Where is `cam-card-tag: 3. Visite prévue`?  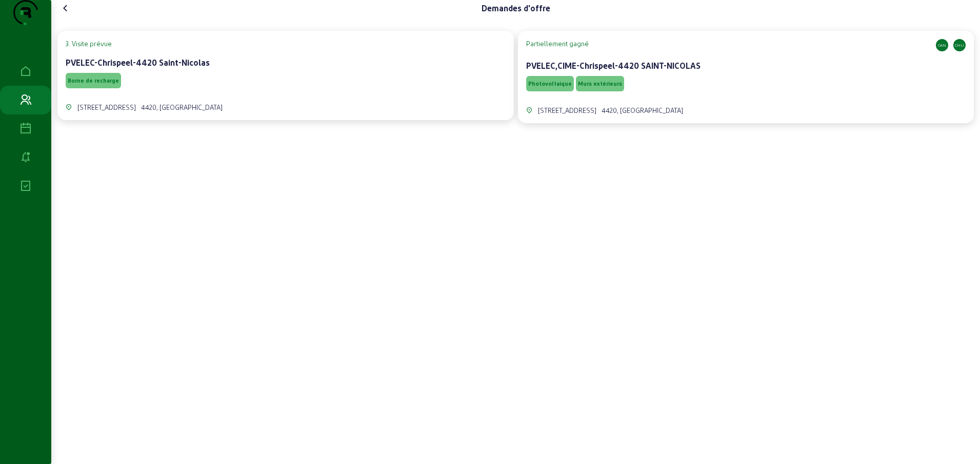
cam-card-tag: 3. Visite prévue is located at coordinates (285, 44).